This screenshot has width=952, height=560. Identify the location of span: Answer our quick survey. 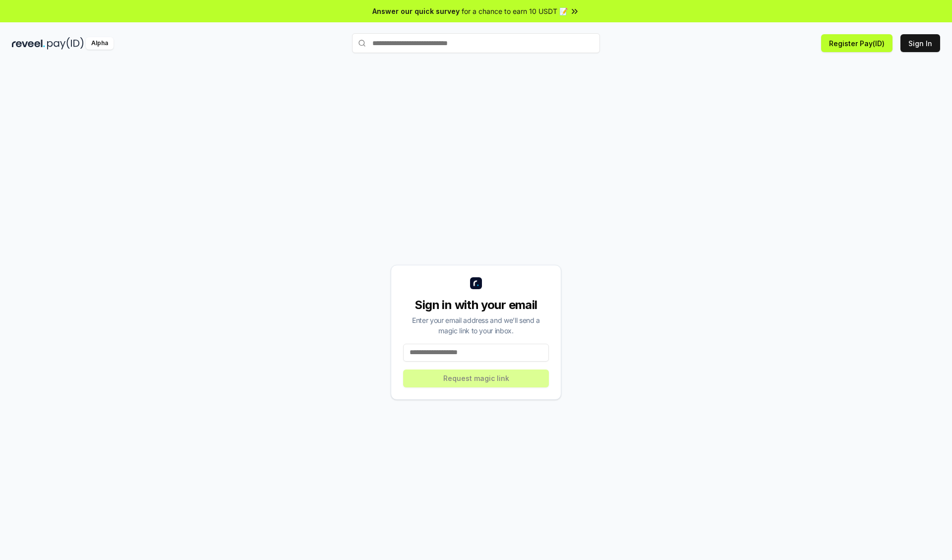
(416, 11).